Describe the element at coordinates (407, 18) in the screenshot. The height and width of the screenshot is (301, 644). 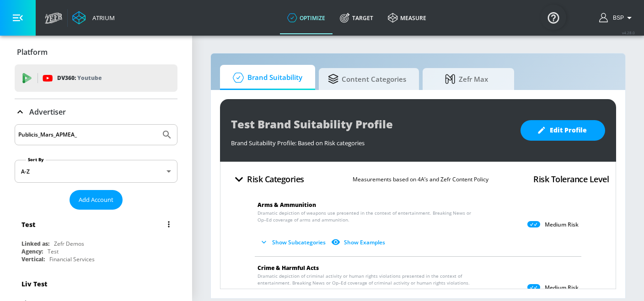
I see `a: measure` at that location.